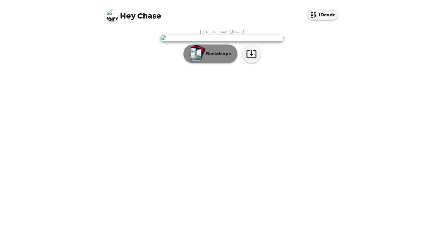 The height and width of the screenshot is (251, 444). What do you see at coordinates (222, 38) in the screenshot?
I see `img: user` at bounding box center [222, 38].